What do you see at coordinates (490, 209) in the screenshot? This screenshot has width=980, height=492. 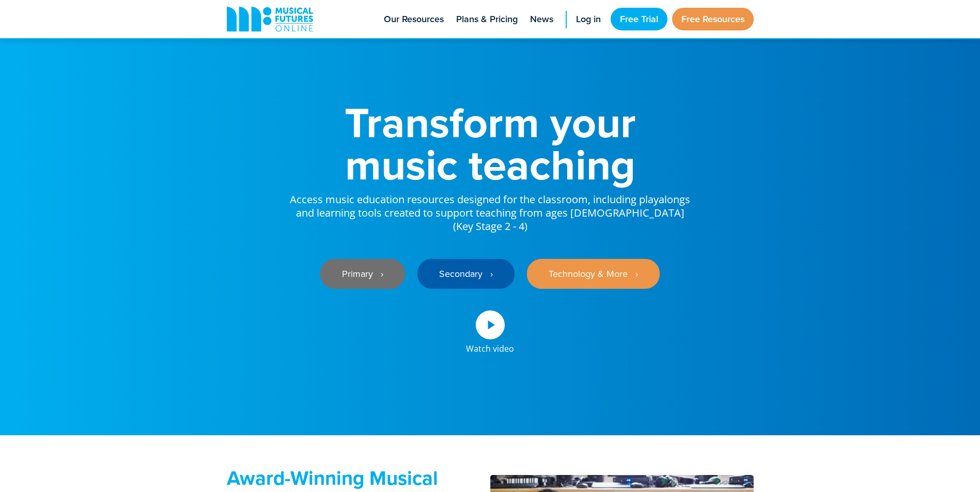 I see `p: Access music education resources designed for the classroom, including playalongs and learning to...` at bounding box center [490, 209].